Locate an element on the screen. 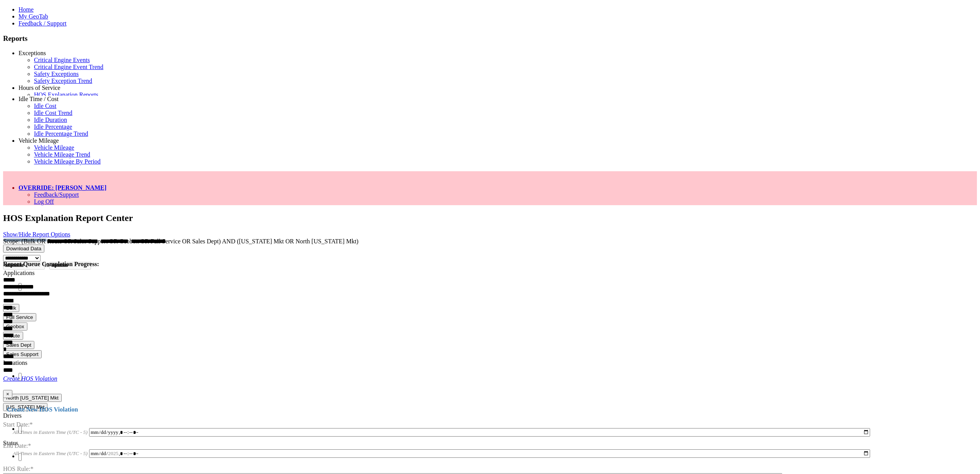 Image resolution: width=980 pixels, height=474 pixels. label: HOS Rule:* is located at coordinates (18, 467).